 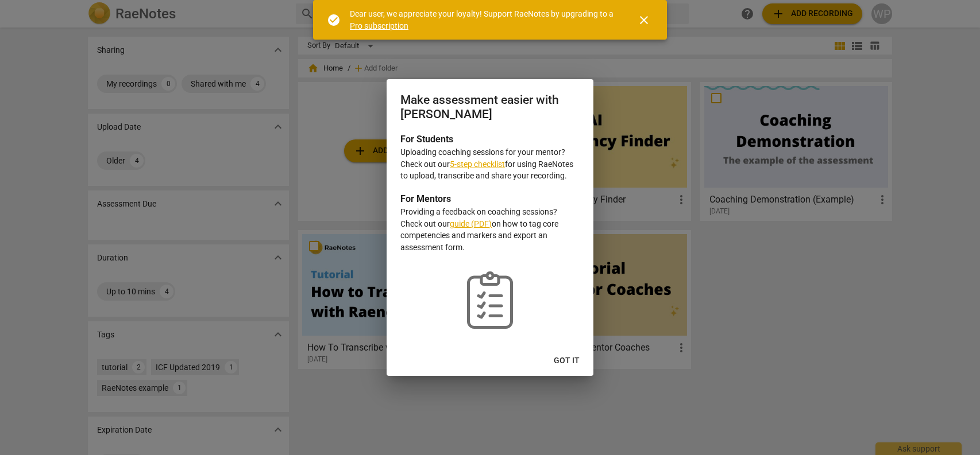 What do you see at coordinates (477, 164) in the screenshot?
I see `a: 5-step checklist` at bounding box center [477, 164].